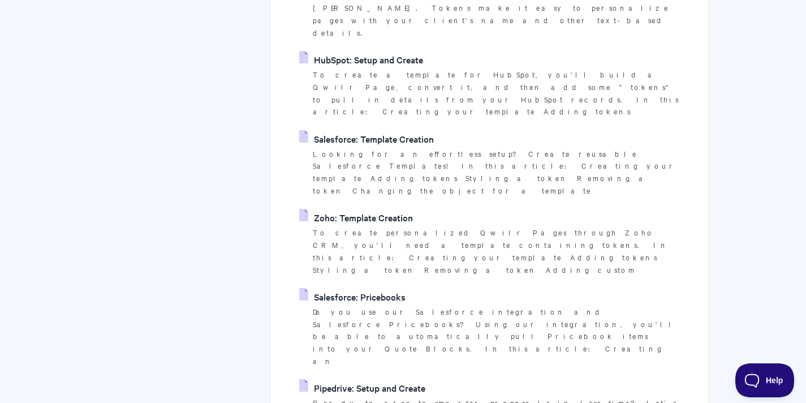  Describe the element at coordinates (496, 93) in the screenshot. I see `p: To create a template for HubSpot, you'll build a Qwilr Page, convert it, and then add some "token...` at that location.